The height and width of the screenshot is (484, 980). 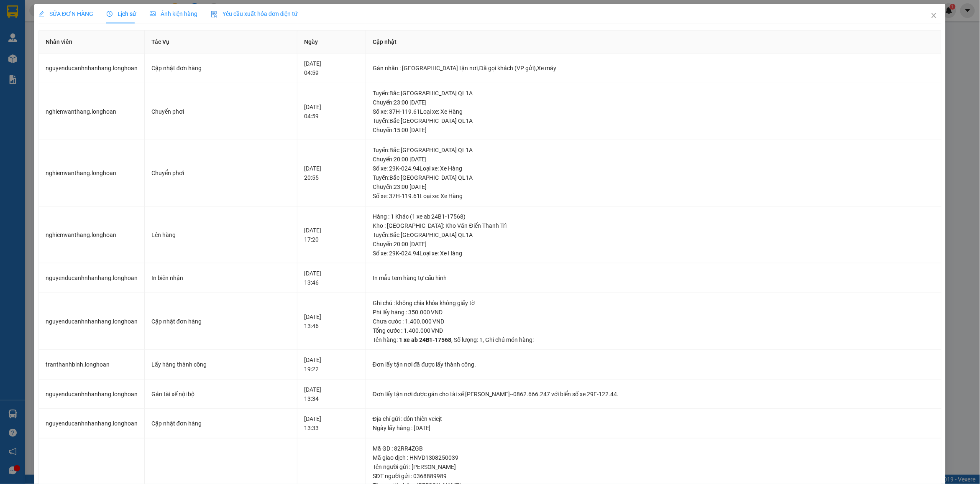 What do you see at coordinates (41, 14) in the screenshot?
I see `span: edit` at bounding box center [41, 14].